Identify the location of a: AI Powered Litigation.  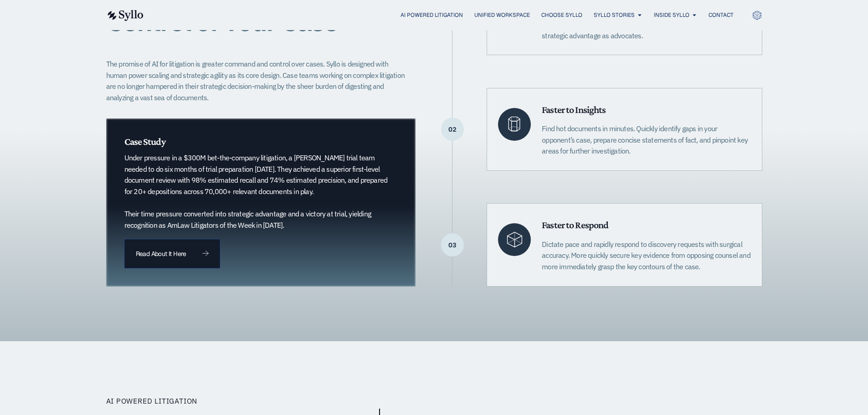
(432, 15).